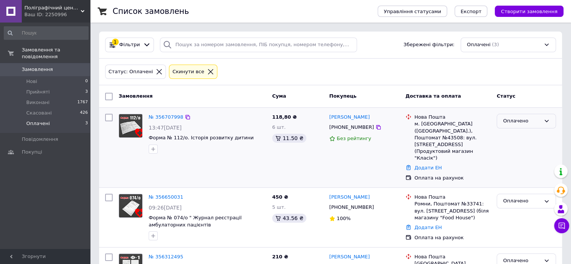 The height and width of the screenshot is (264, 571). I want to click on span: Прийняті, so click(38, 92).